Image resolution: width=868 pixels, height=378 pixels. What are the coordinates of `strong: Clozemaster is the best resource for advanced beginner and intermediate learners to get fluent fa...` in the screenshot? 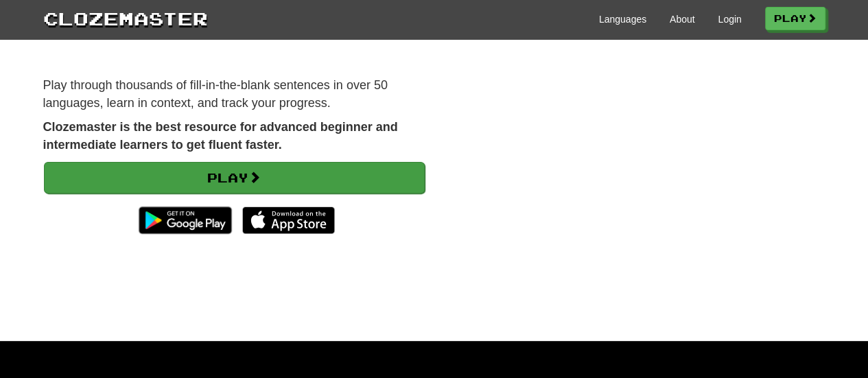 It's located at (221, 136).